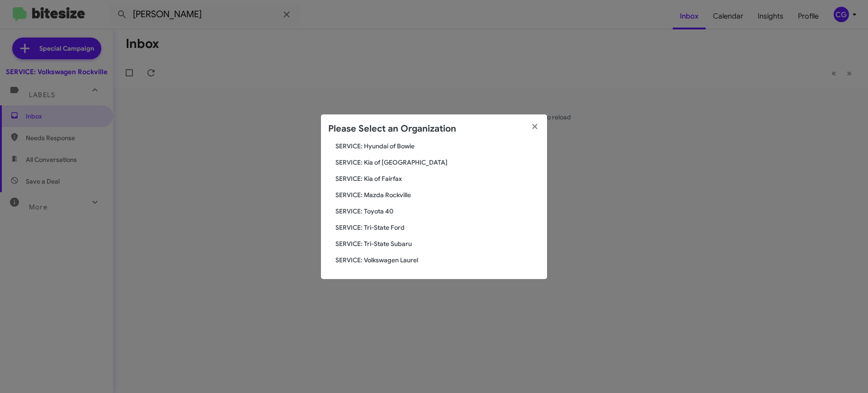 The width and height of the screenshot is (868, 393). What do you see at coordinates (438, 260) in the screenshot?
I see `span: SERVICE: Volkswagen Laurel` at bounding box center [438, 260].